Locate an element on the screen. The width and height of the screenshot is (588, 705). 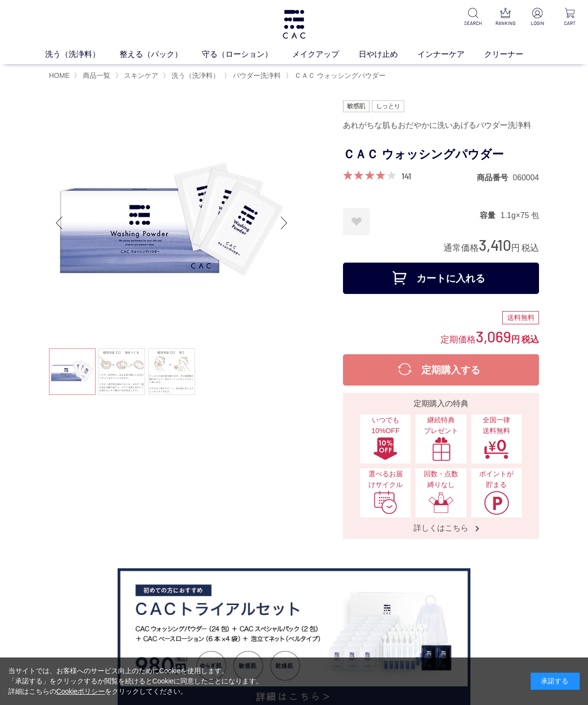
a: LOGIN is located at coordinates (537, 17).